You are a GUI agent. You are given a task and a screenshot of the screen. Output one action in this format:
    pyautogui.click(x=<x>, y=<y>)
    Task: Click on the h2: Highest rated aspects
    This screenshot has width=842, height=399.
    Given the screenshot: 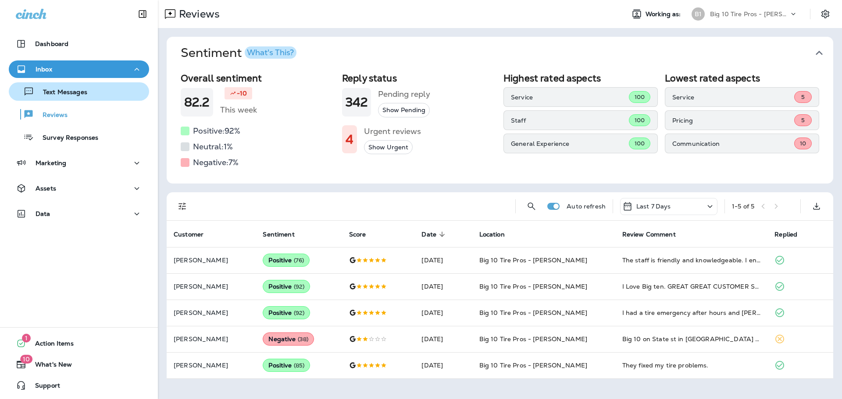 What is the action you would take?
    pyautogui.click(x=580, y=78)
    